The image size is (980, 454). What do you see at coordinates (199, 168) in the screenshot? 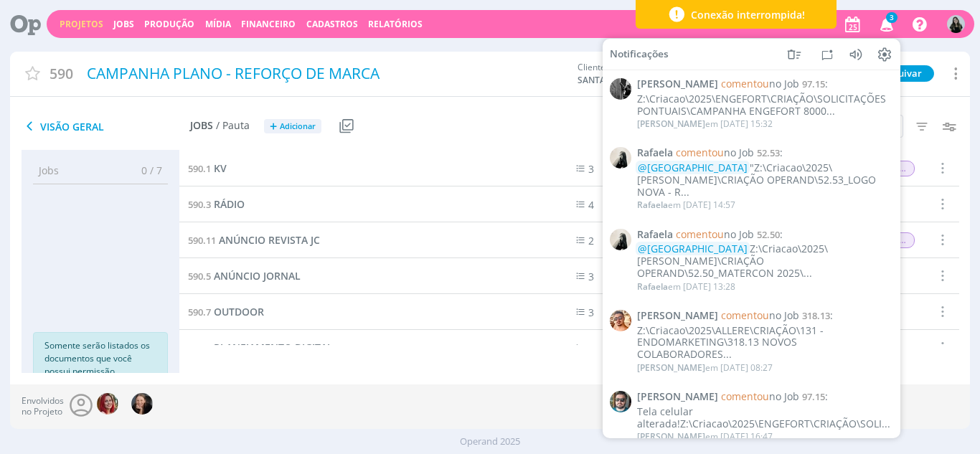
I see `span: 590.1` at bounding box center [199, 168].